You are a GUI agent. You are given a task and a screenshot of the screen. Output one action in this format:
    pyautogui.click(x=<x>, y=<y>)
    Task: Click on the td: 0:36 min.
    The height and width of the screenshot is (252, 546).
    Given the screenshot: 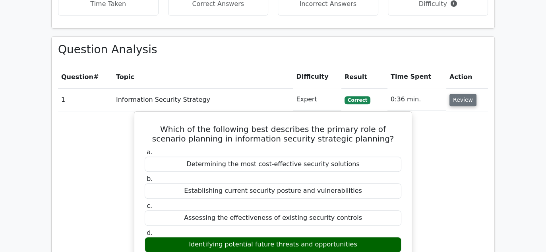 What is the action you would take?
    pyautogui.click(x=417, y=99)
    